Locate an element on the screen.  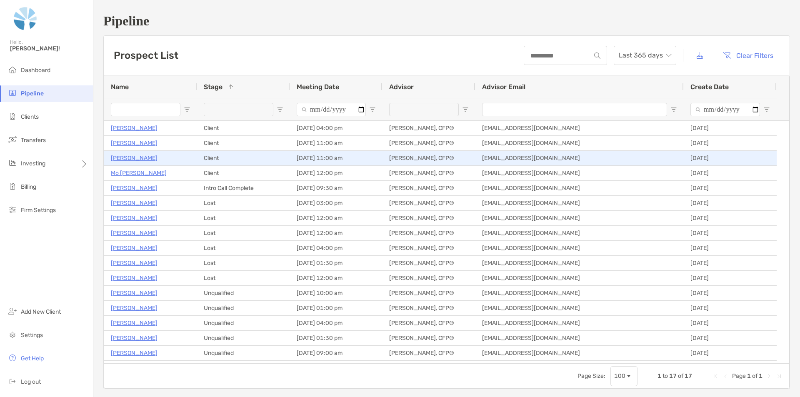
span: Pipeline is located at coordinates (32, 93).